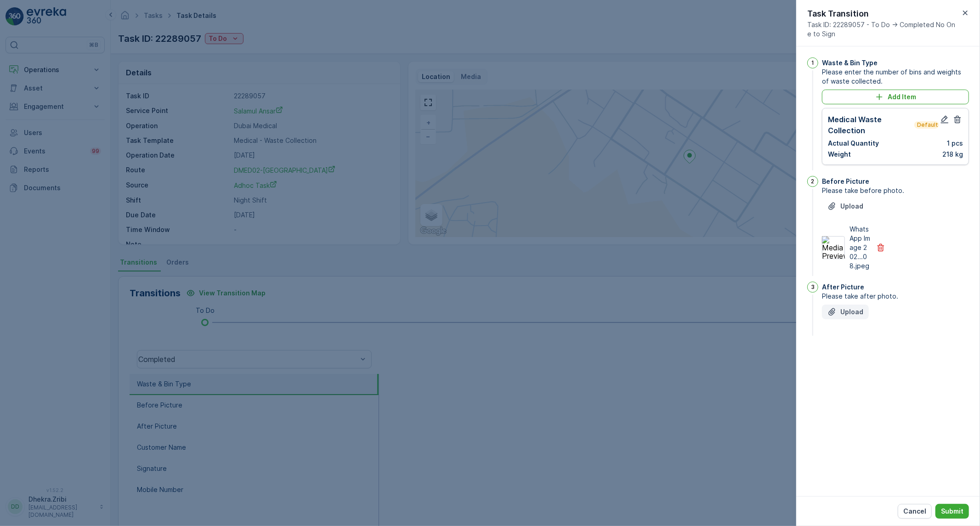  Describe the element at coordinates (952, 511) in the screenshot. I see `p: Submit` at that location.